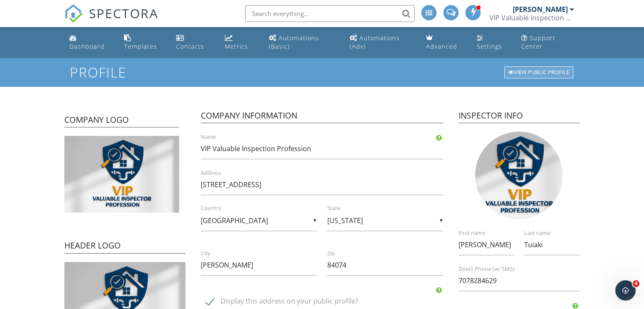 Image resolution: width=644 pixels, height=309 pixels. I want to click on h4: Company Logo, so click(122, 121).